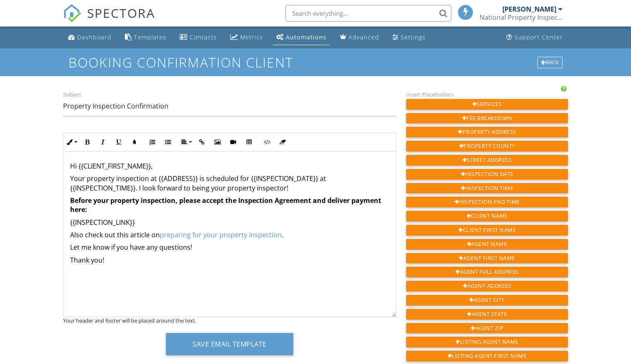 The image size is (631, 364). I want to click on div: Metrics, so click(251, 37).